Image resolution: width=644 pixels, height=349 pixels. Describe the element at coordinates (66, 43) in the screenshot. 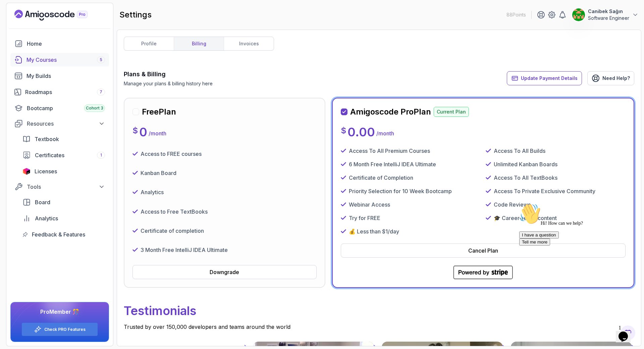

I see `div: Home` at that location.